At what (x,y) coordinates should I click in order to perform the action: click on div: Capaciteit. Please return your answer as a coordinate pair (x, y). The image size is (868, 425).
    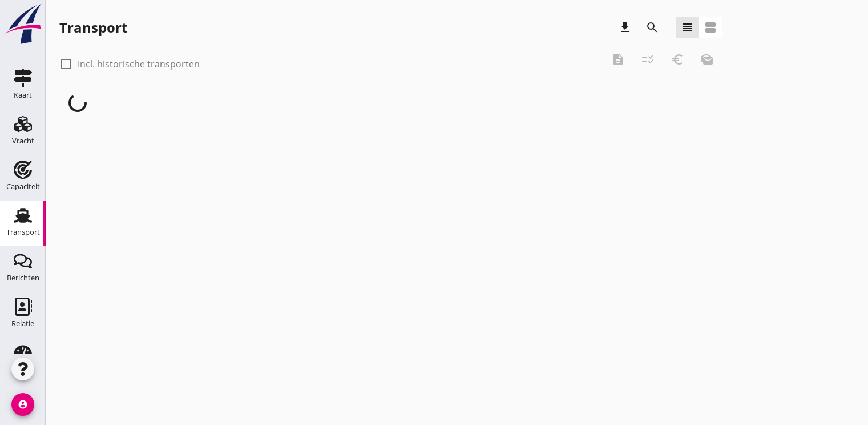
    Looking at the image, I should click on (23, 186).